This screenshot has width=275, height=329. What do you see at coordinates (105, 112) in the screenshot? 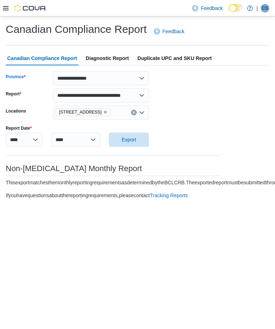
I see `button: Remove 279 Tranquille Road from selection in this group` at bounding box center [105, 112].